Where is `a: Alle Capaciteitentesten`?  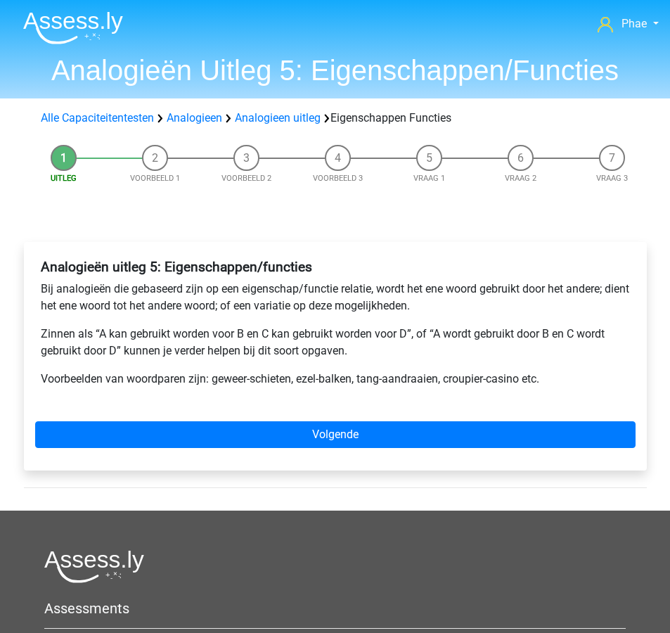
a: Alle Capaciteitentesten is located at coordinates (97, 117).